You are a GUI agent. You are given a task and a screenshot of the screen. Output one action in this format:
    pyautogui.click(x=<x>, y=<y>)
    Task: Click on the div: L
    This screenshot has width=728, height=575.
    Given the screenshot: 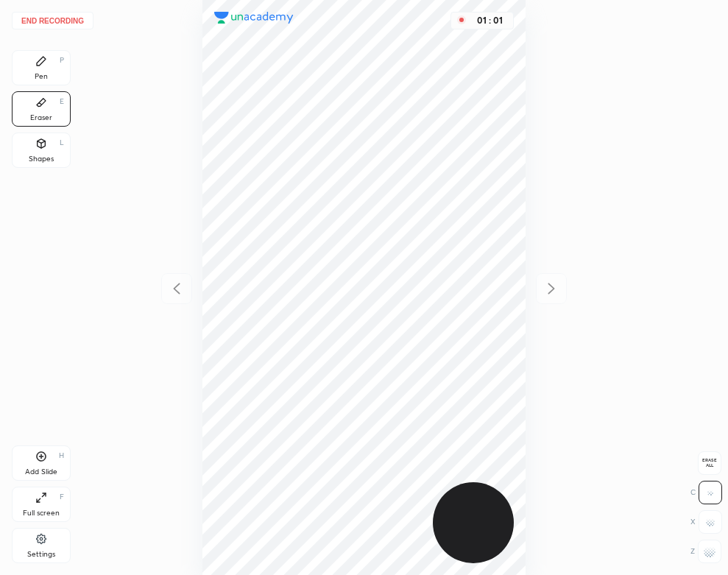 What is the action you would take?
    pyautogui.click(x=62, y=143)
    